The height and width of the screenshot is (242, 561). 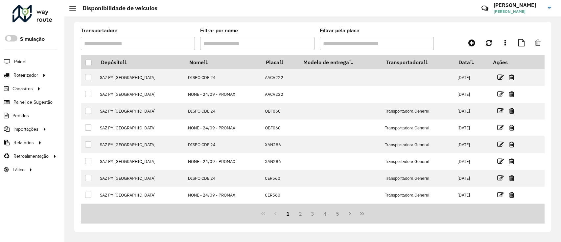 What do you see at coordinates (31, 156) in the screenshot?
I see `span: Retroalimentação` at bounding box center [31, 156].